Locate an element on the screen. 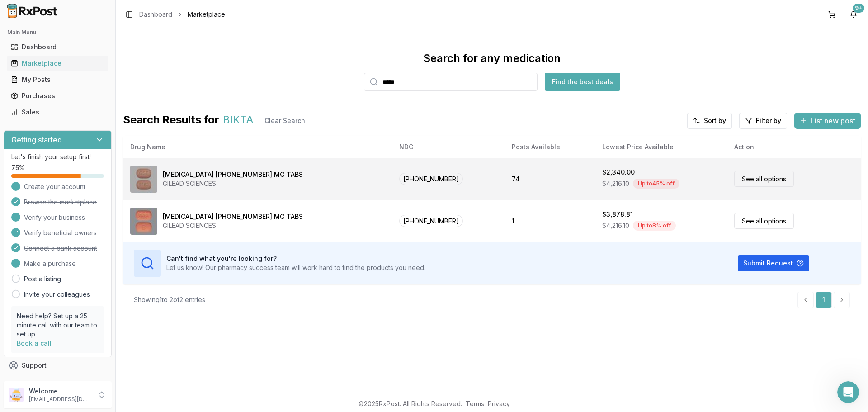  th: Drug Name is located at coordinates (257, 147).